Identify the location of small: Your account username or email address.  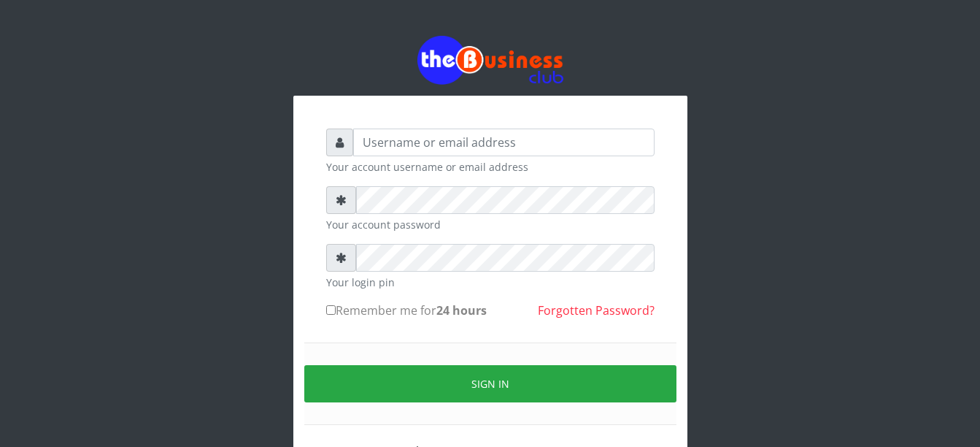
(490, 166).